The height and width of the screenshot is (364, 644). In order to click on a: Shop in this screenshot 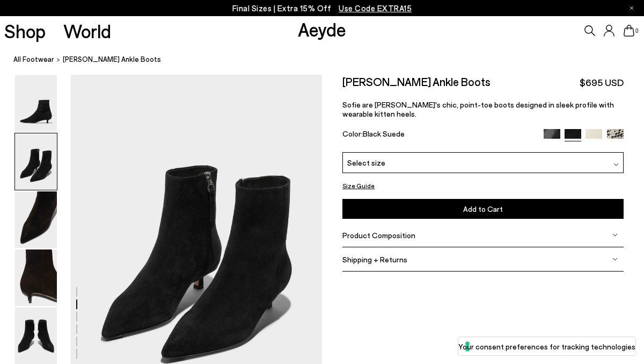, I will do `click(25, 30)`.